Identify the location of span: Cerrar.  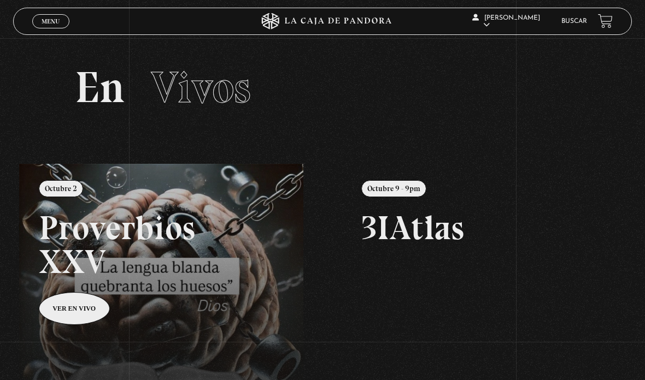
(51, 31).